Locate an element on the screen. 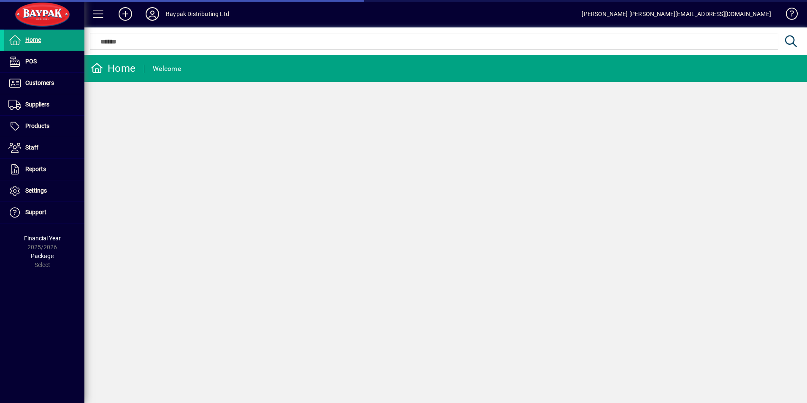 This screenshot has height=403, width=807. span: POS is located at coordinates (31, 61).